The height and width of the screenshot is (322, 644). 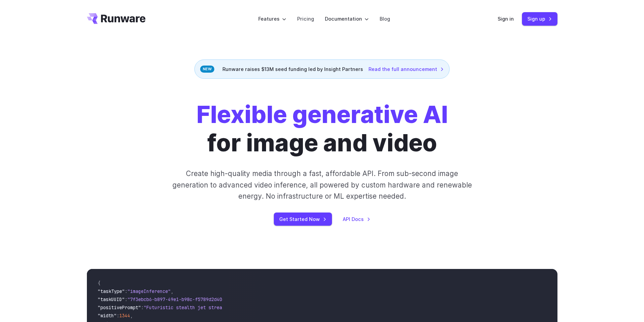 I want to click on a: Read the full announcement, so click(x=406, y=69).